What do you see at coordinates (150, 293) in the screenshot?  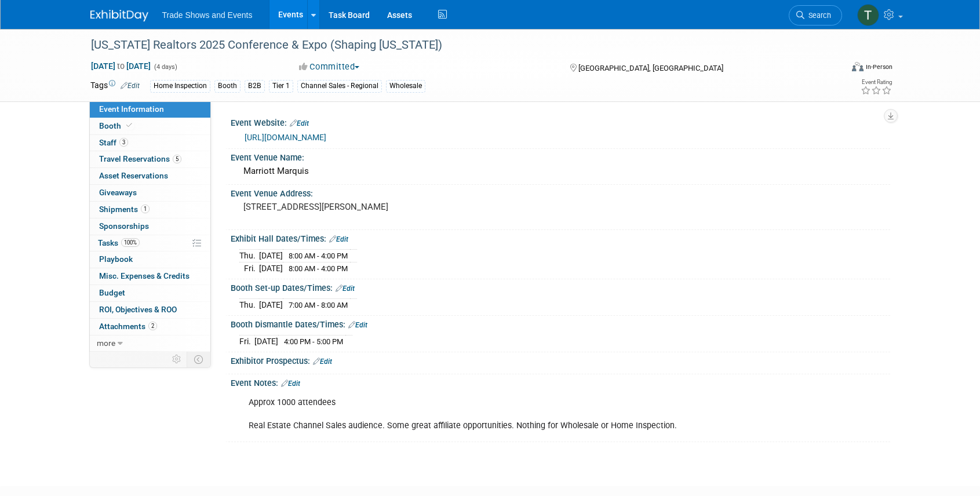 I see `a: Budget` at bounding box center [150, 293].